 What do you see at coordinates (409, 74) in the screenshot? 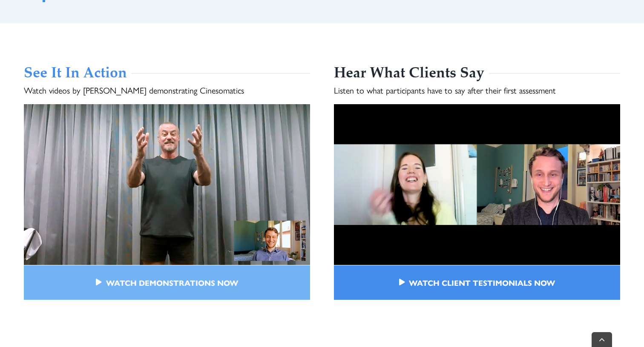
I see `h3: Hear What Clients Say` at bounding box center [409, 74].